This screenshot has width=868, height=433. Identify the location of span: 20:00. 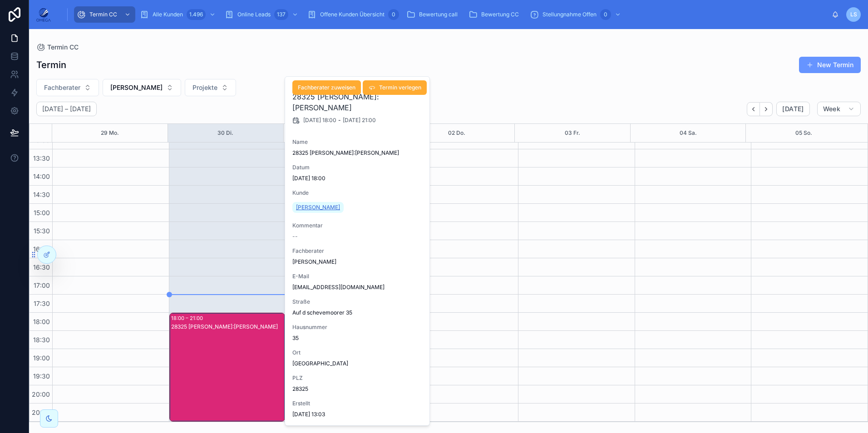
(41, 394).